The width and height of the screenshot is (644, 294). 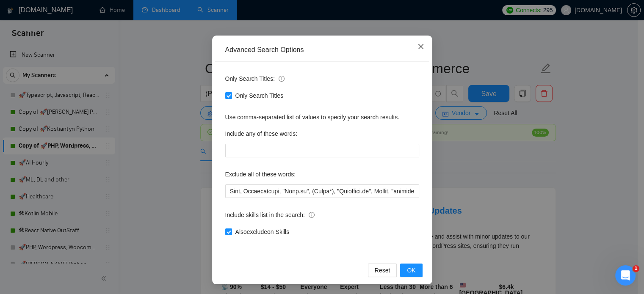 What do you see at coordinates (421, 47) in the screenshot?
I see `button: Close` at bounding box center [421, 47].